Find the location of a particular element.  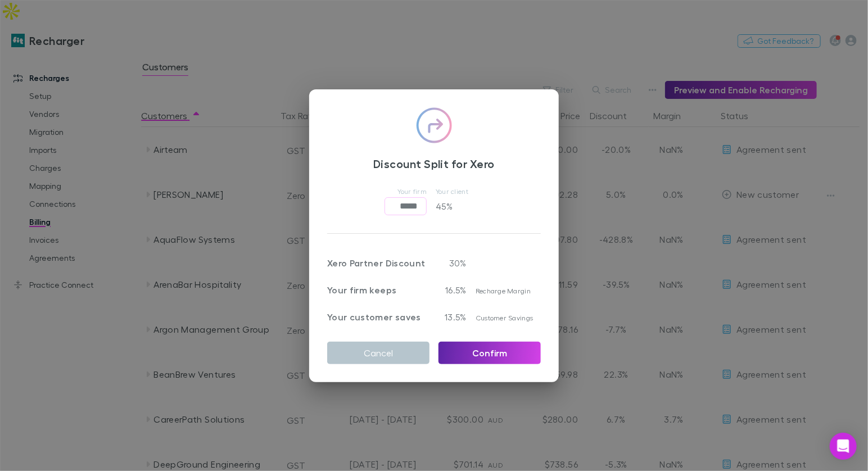

p: Your firm keeps is located at coordinates (378, 290).